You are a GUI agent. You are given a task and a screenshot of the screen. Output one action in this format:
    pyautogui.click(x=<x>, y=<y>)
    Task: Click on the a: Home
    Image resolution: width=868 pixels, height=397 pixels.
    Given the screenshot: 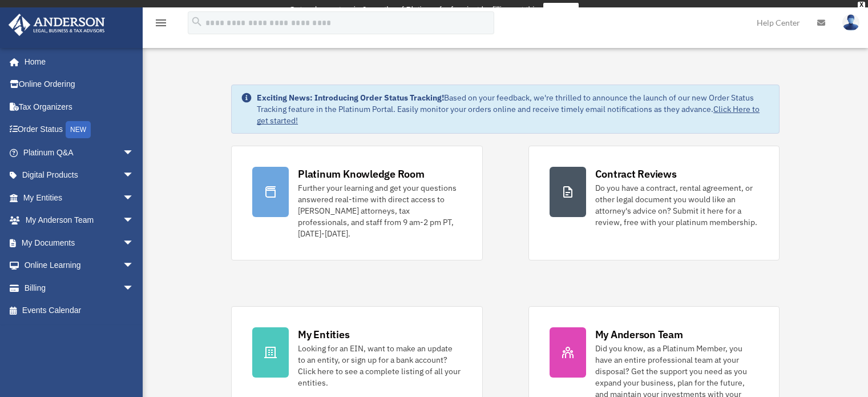 What is the action you would take?
    pyautogui.click(x=77, y=62)
    